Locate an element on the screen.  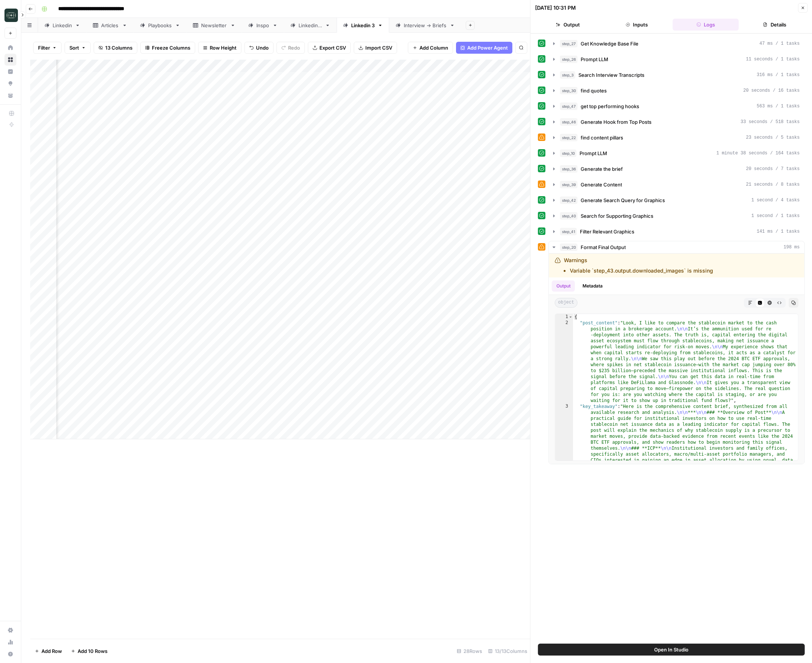
button: 21 seconds / 8 tasks is located at coordinates (676, 185).